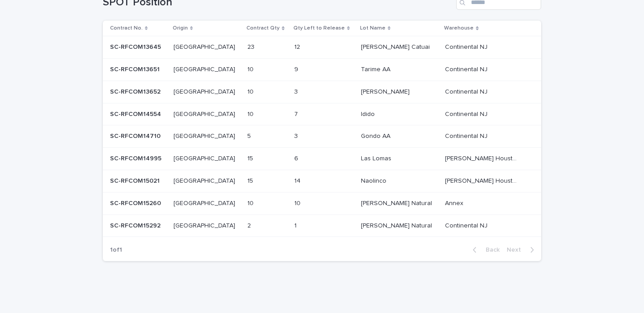 This screenshot has height=313, width=644. Describe the element at coordinates (319, 28) in the screenshot. I see `p: Qty Left to Release` at that location.